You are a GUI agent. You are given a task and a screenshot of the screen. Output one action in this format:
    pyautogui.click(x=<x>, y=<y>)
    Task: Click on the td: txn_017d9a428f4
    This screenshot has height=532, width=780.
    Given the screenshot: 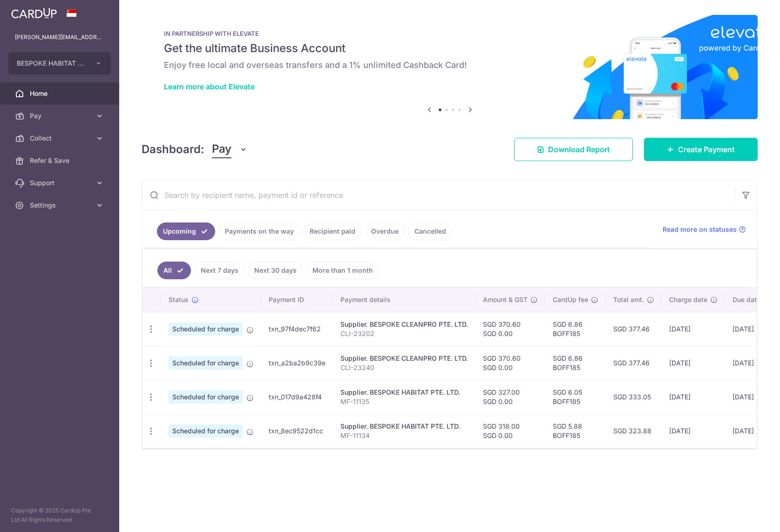 What is the action you would take?
    pyautogui.click(x=297, y=397)
    